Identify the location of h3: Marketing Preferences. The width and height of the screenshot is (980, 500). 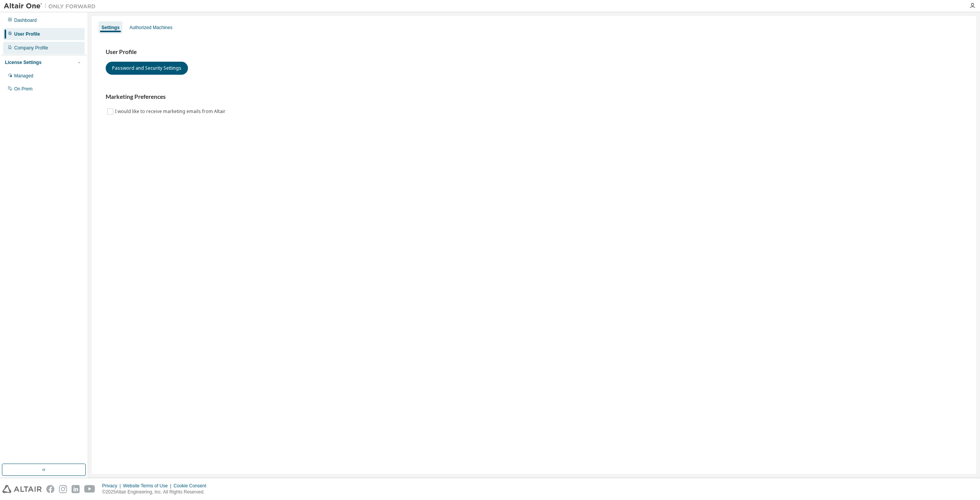
(534, 97).